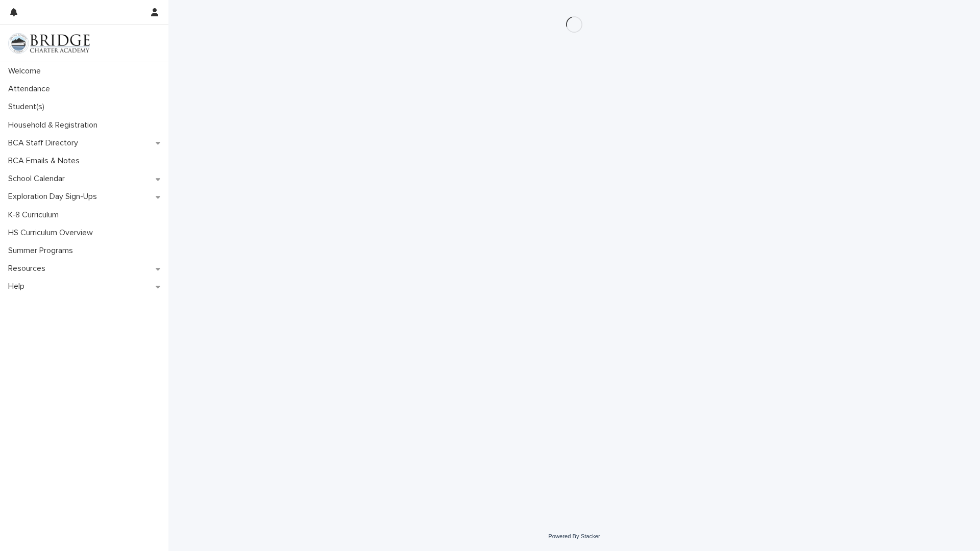  What do you see at coordinates (26, 71) in the screenshot?
I see `p: Welcome` at bounding box center [26, 71].